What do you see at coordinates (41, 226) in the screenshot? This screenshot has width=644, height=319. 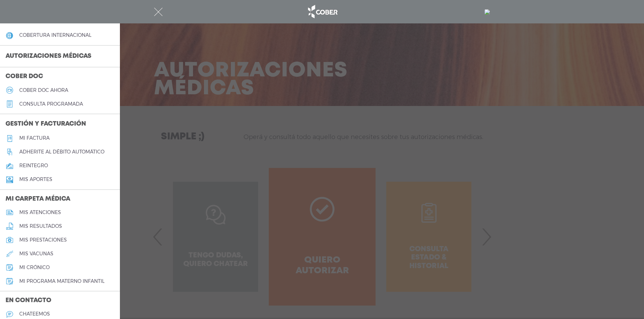 I see `h5: mis resultados` at bounding box center [41, 226].